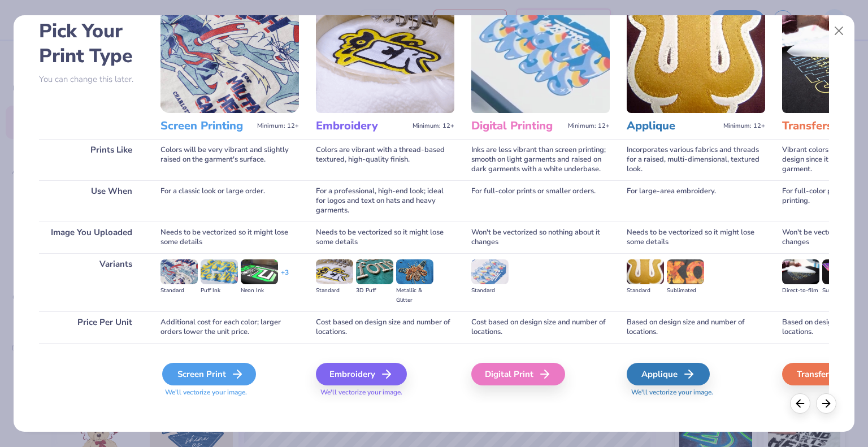  I want to click on img: 3D Puff, so click(375, 272).